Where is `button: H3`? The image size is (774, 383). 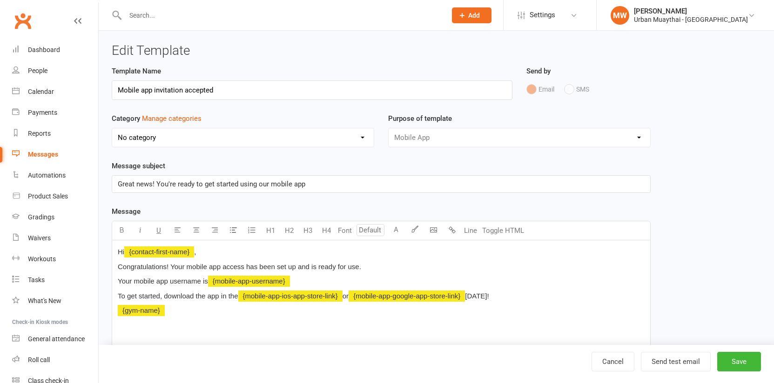 button: H3 is located at coordinates (308, 231).